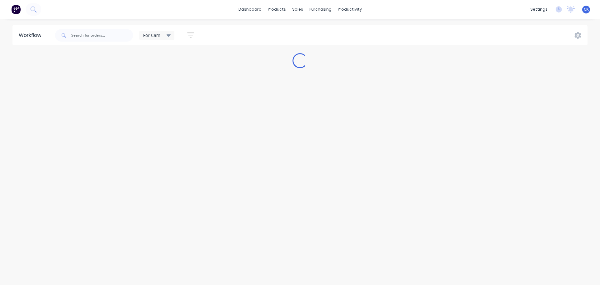  What do you see at coordinates (277, 9) in the screenshot?
I see `div: products` at bounding box center [277, 9].